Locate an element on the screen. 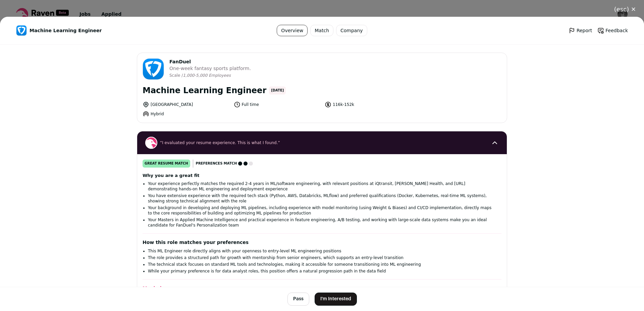  li: Your experience perfectly matches the required 2-4 years in ML/software engineering, with relevan... is located at coordinates (322, 186).